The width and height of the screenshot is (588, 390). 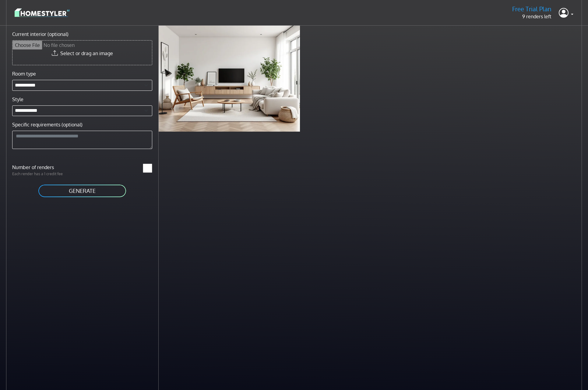 What do you see at coordinates (45, 174) in the screenshot?
I see `p: Each render has a 1 credit fee` at bounding box center [45, 174].